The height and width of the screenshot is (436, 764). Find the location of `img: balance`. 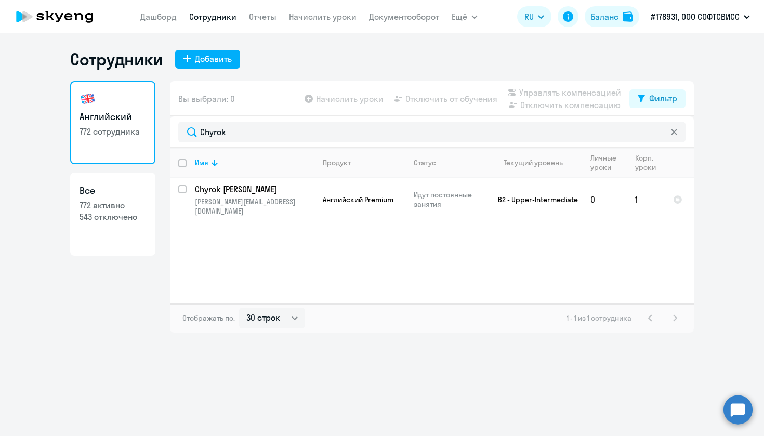

img: balance is located at coordinates (628, 17).